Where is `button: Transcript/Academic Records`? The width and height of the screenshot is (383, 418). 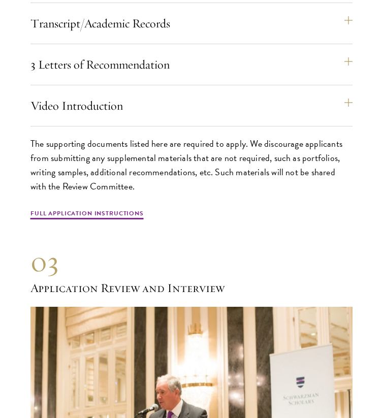
button: Transcript/Academic Records is located at coordinates (192, 23).